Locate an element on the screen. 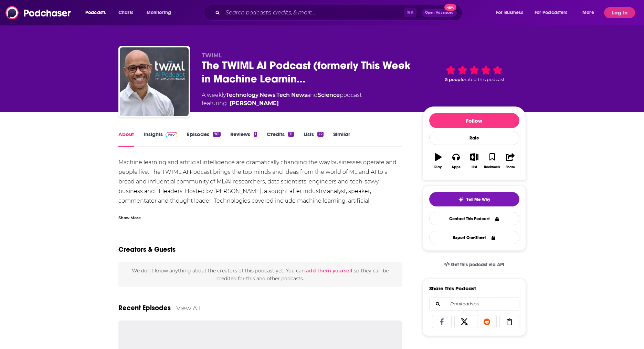  a: News is located at coordinates (267, 95).